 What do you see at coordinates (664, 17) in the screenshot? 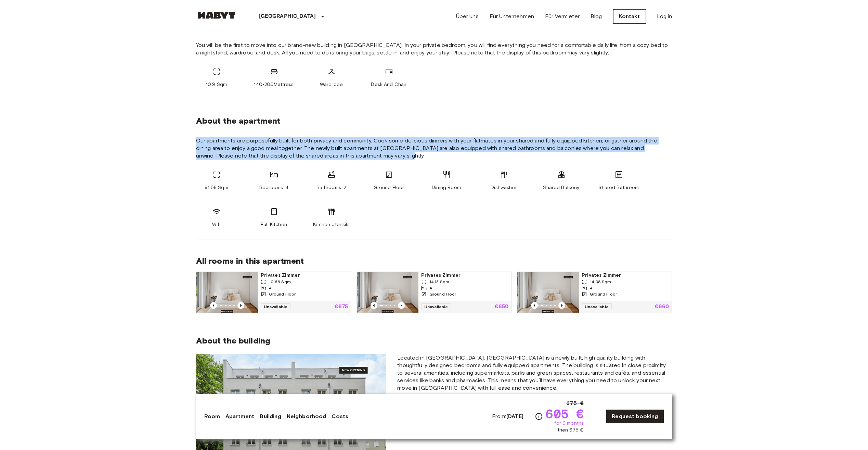
I see `a: Log in` at bounding box center [664, 17].